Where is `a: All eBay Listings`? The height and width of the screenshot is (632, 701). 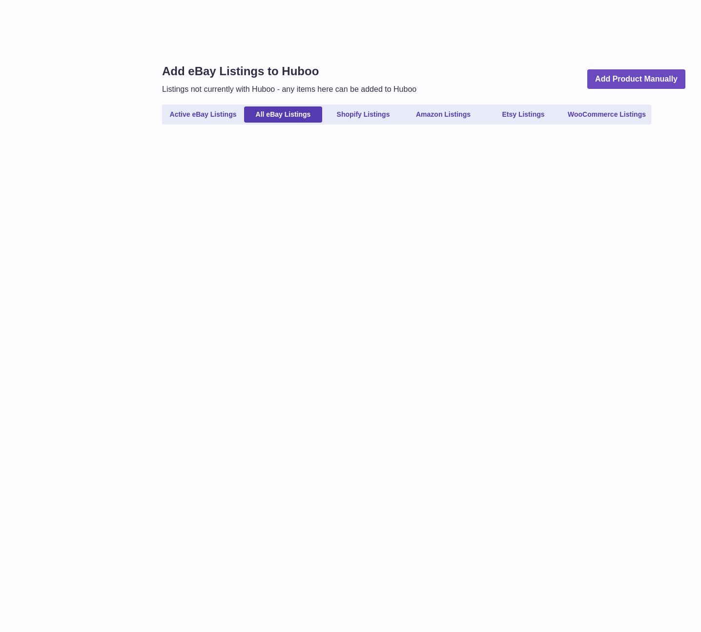
a: All eBay Listings is located at coordinates (283, 114).